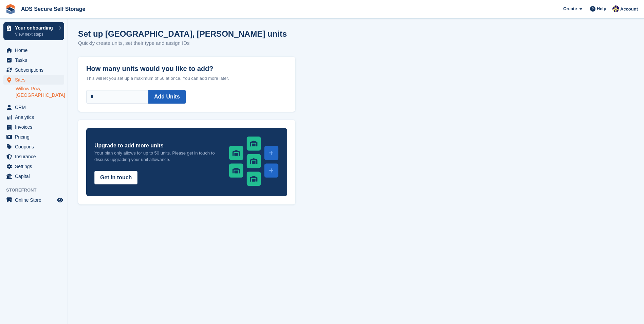 The height and width of the screenshot is (324, 644). Describe the element at coordinates (156, 156) in the screenshot. I see `p: Your plan only allows for up to 50 units. Please get in touch to discuss upgrading your unit allo...` at that location.